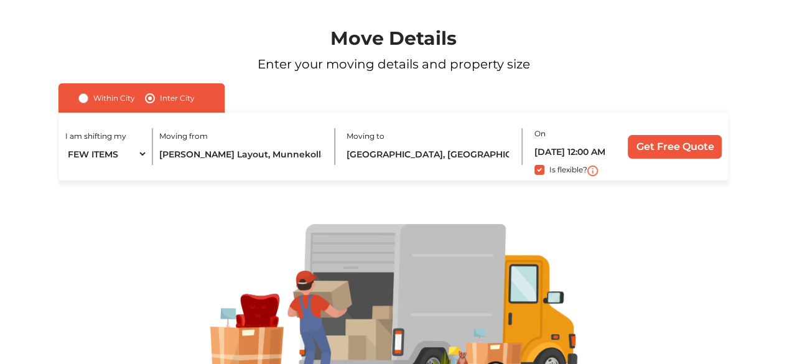 Image resolution: width=787 pixels, height=364 pixels. Describe the element at coordinates (365, 136) in the screenshot. I see `label: Moving to` at that location.